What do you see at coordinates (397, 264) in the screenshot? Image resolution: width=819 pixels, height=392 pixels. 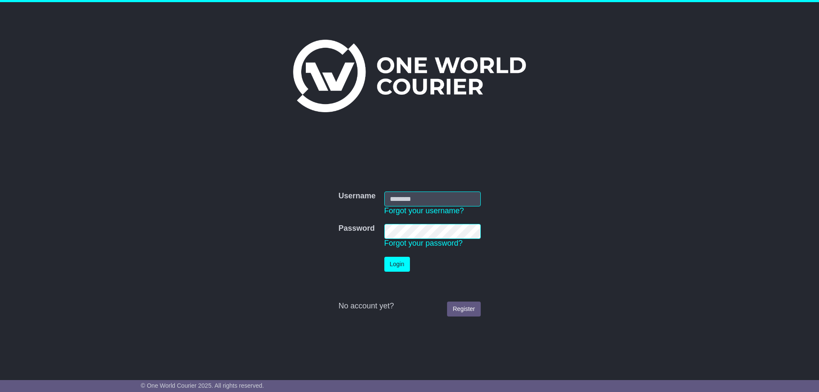 I see `button: Login` at bounding box center [397, 264].